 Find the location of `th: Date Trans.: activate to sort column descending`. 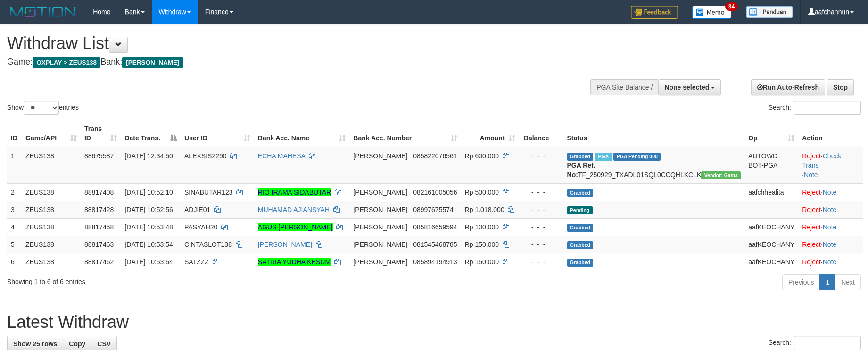

th: Date Trans.: activate to sort column descending is located at coordinates (150, 133).